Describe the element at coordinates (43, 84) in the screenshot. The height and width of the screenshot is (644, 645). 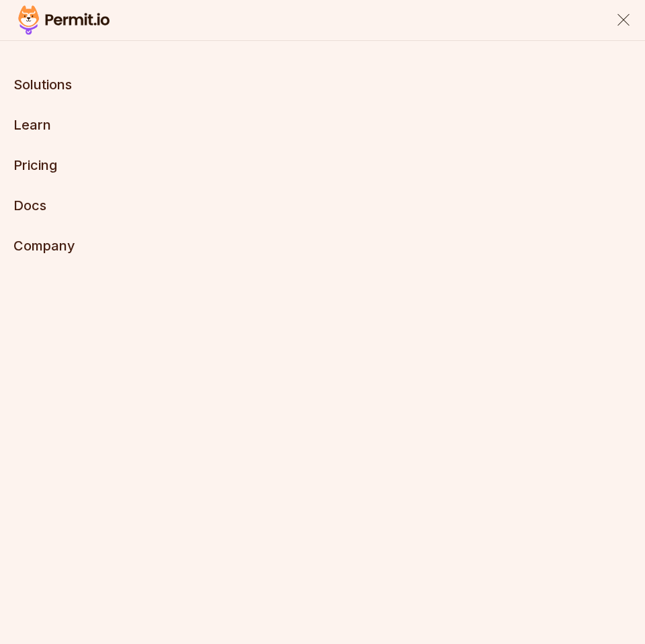
I see `button: Solutions` at that location.